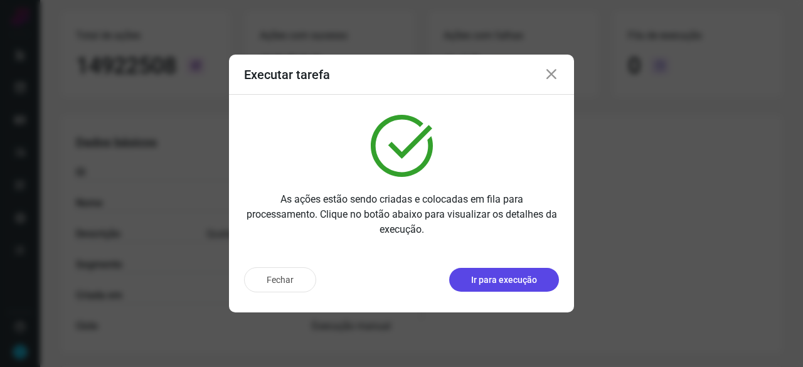 This screenshot has height=367, width=803. Describe the element at coordinates (280, 280) in the screenshot. I see `button: Fechar` at that location.